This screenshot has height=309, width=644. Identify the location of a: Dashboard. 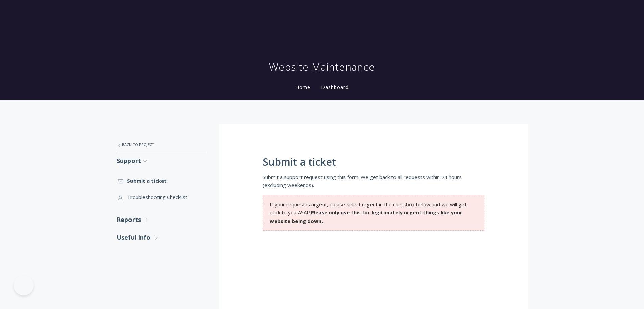
(335, 87).